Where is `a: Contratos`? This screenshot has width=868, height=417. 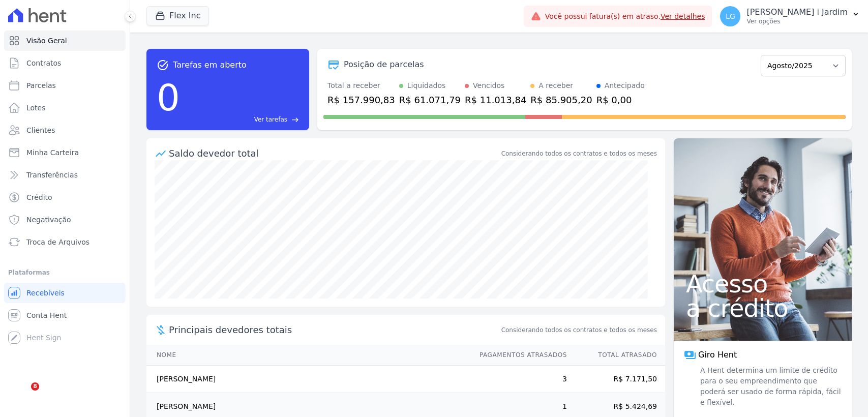
a: Contratos is located at coordinates (65, 63).